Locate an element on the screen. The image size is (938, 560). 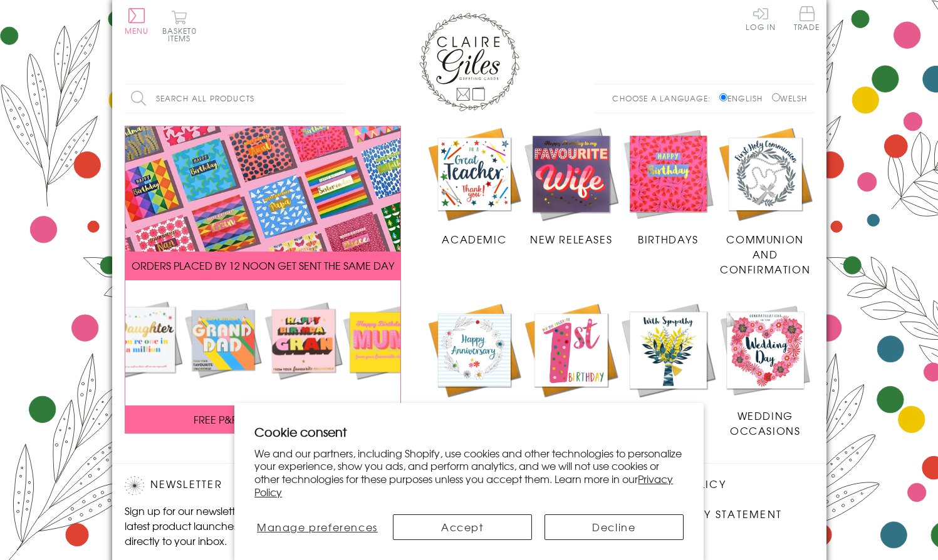
h2: Newsletter is located at coordinates (231, 485).